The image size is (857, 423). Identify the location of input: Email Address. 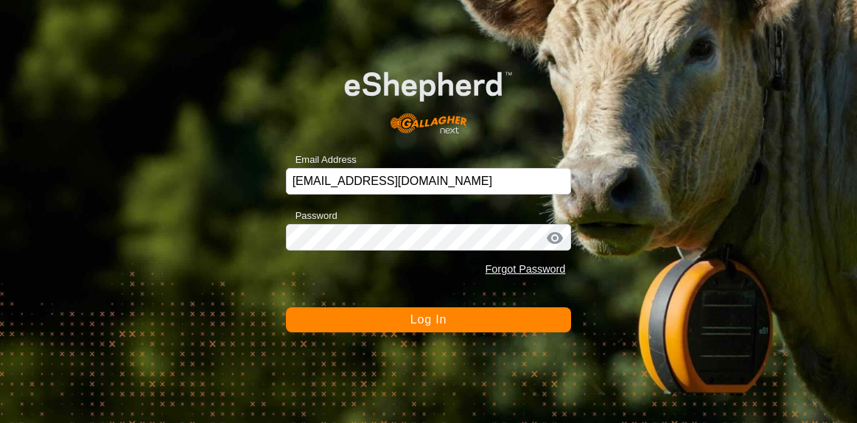
(429, 181).